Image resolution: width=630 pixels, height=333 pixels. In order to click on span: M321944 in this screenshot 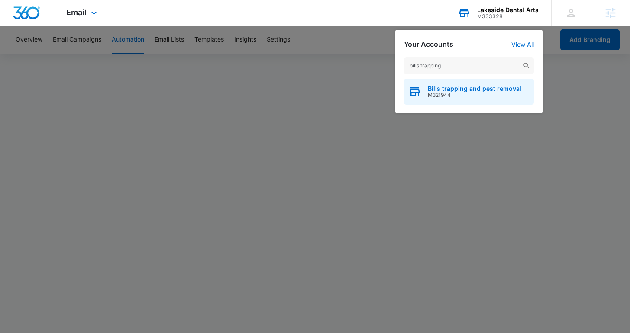, I will do `click(474, 95)`.